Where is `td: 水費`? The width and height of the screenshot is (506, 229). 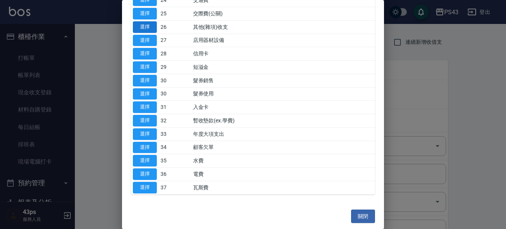
td: 水費 is located at coordinates (283, 161).